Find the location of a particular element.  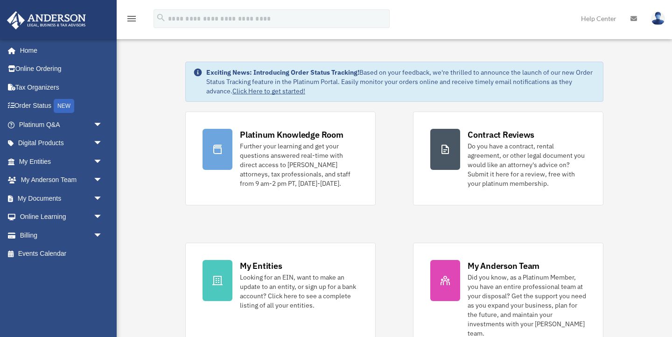

a: Events Calendar is located at coordinates (62, 254).